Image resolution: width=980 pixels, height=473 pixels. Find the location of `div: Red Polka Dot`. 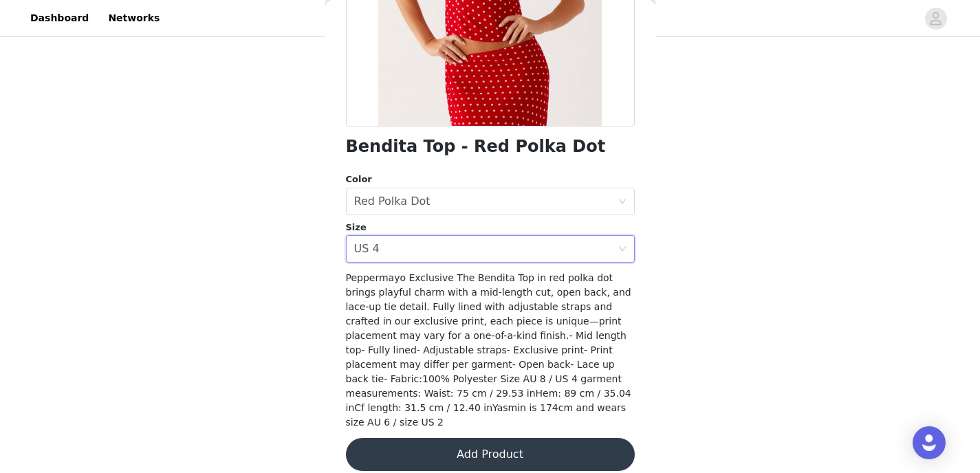

div: Red Polka Dot is located at coordinates (392, 201).